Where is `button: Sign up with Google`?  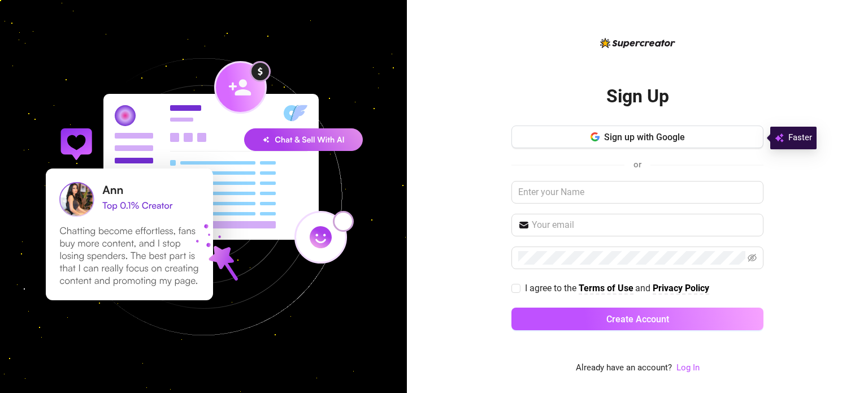 button: Sign up with Google is located at coordinates (638, 137).